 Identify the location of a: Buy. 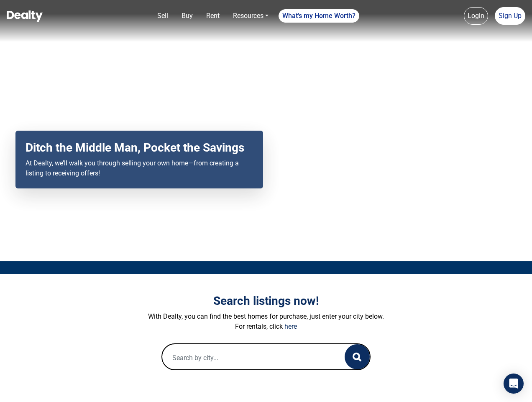
(187, 16).